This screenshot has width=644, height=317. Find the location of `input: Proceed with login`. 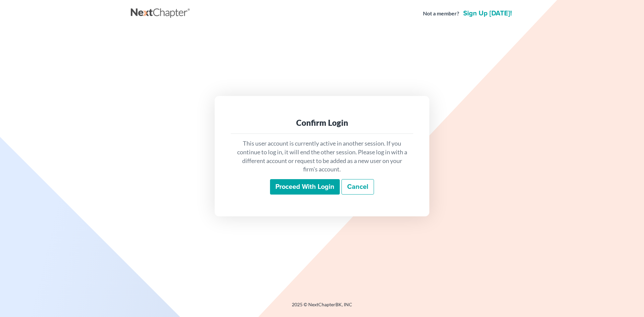

input: Proceed with login is located at coordinates (305, 187).